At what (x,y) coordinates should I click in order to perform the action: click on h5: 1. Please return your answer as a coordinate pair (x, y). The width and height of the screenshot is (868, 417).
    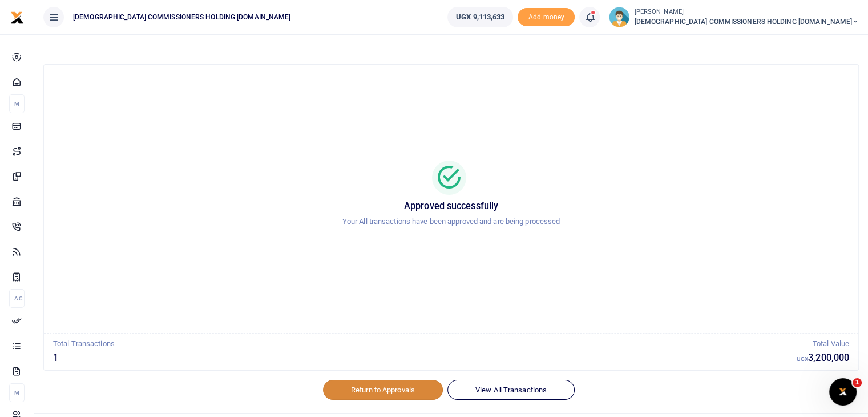
    Looking at the image, I should click on (424, 358).